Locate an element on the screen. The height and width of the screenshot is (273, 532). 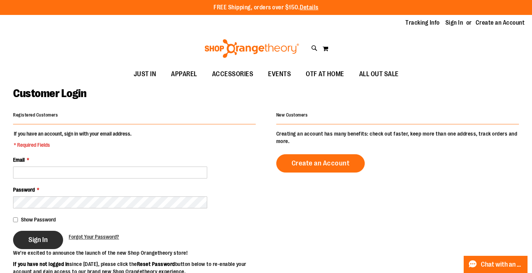
a: Sign In is located at coordinates (454, 23).